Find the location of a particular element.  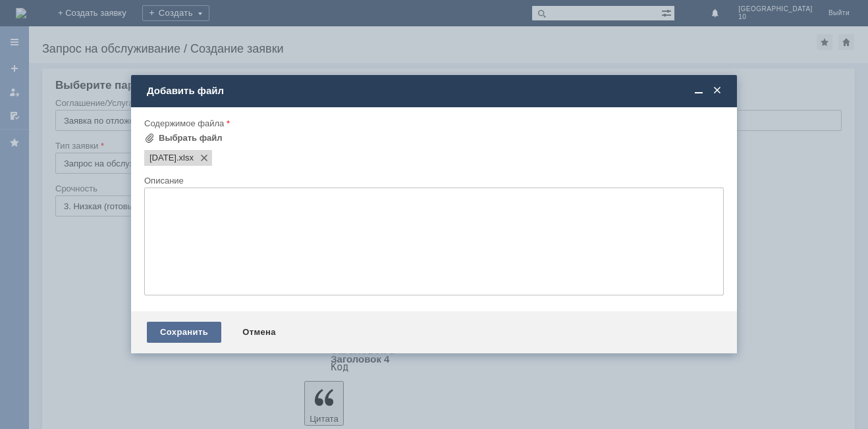

div: Описание is located at coordinates (433, 180).